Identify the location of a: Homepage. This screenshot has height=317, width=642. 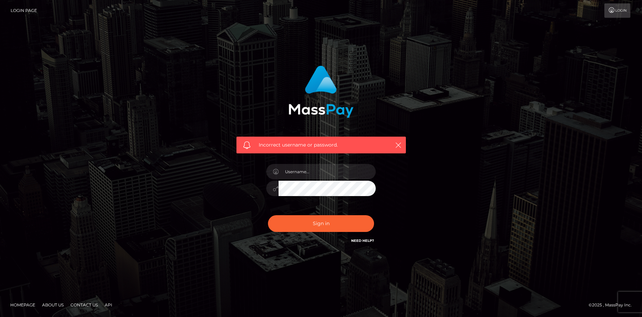
(23, 305).